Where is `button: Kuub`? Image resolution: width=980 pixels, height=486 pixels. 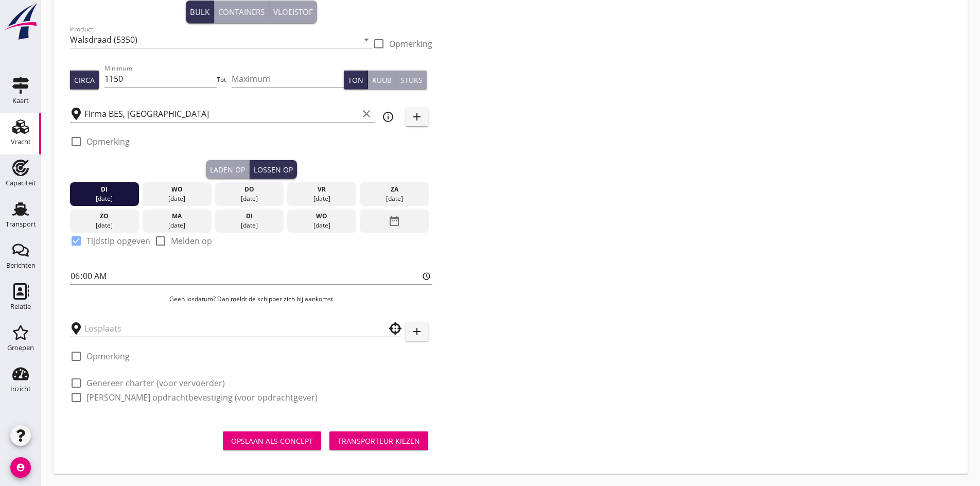
button: Kuub is located at coordinates (382, 80).